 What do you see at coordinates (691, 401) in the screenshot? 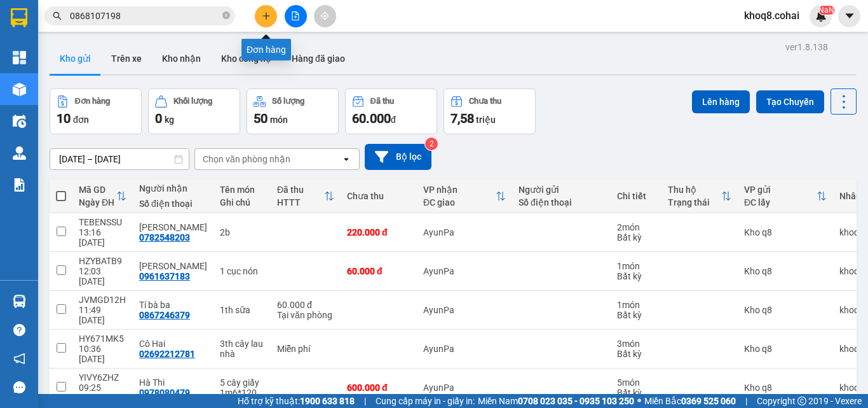
I see `span: Miền Bắc` at bounding box center [691, 401].